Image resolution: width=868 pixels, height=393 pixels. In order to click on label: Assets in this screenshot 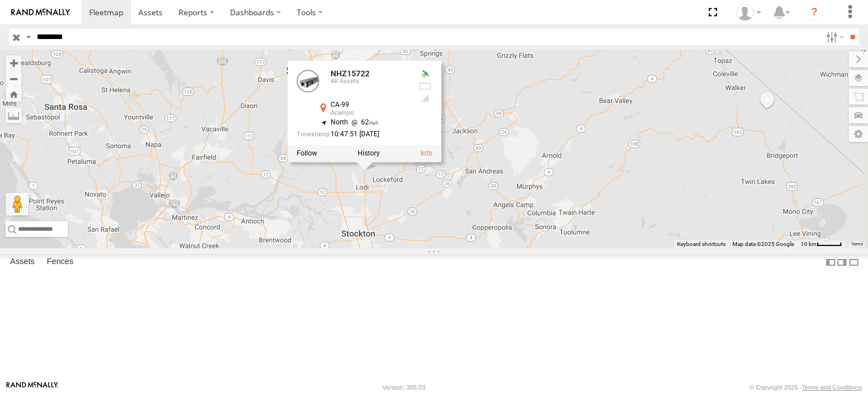, I will do `click(22, 262)`.